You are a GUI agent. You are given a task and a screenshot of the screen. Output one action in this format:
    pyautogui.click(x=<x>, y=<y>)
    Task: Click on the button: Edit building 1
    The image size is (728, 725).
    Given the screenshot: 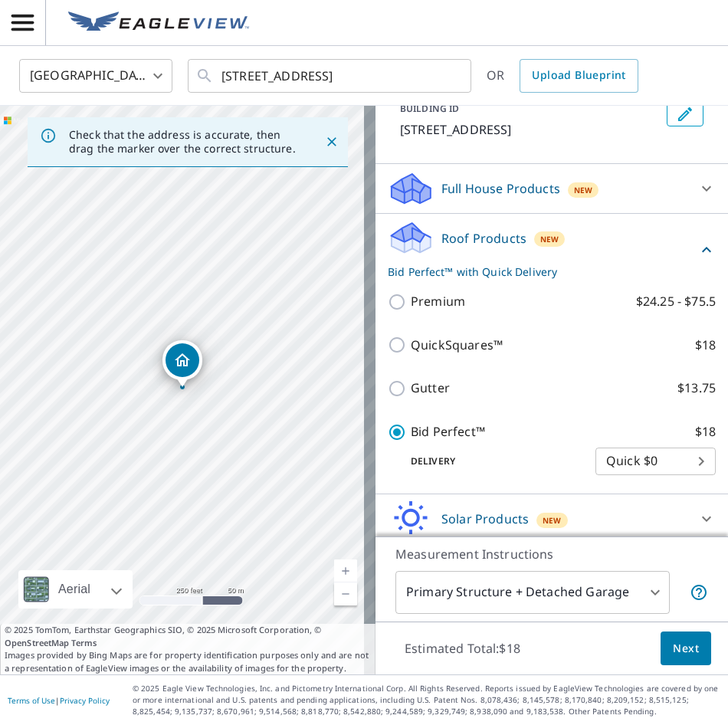 What is the action you would take?
    pyautogui.click(x=685, y=114)
    